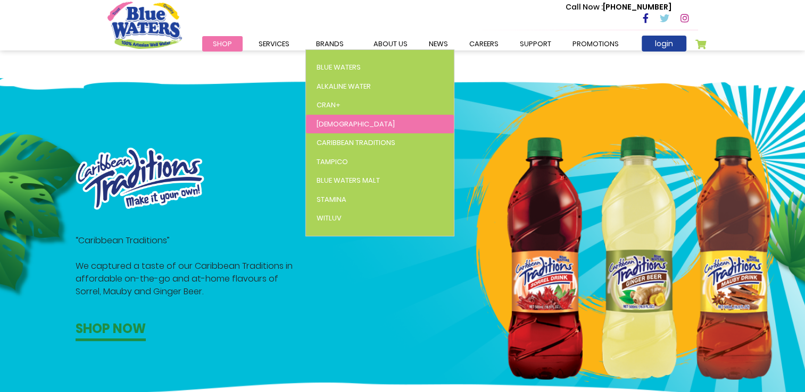 Image resolution: width=805 pixels, height=392 pixels. I want to click on a: Shop now, so click(111, 330).